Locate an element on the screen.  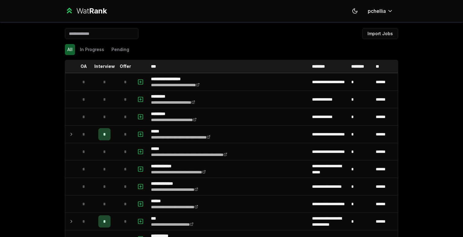
button: Import Jobs is located at coordinates (380, 34).